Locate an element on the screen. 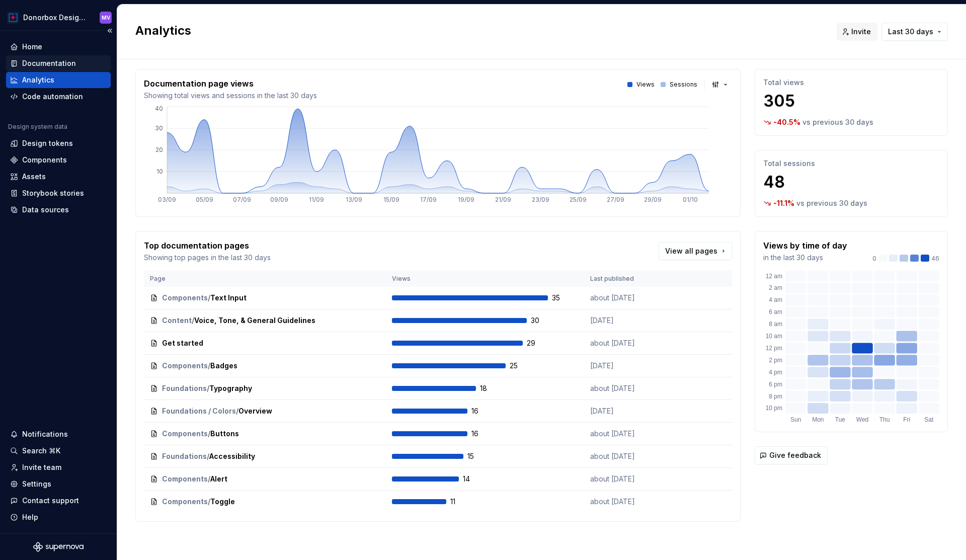  tspan: 27/09 is located at coordinates (615, 199).